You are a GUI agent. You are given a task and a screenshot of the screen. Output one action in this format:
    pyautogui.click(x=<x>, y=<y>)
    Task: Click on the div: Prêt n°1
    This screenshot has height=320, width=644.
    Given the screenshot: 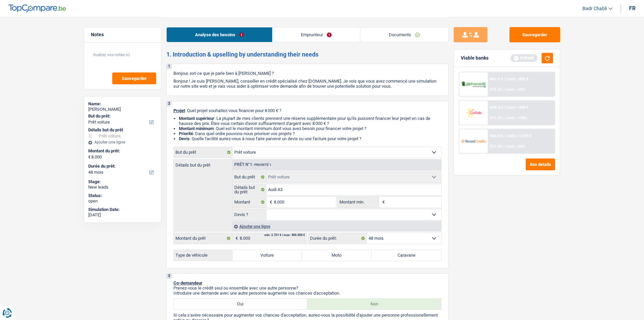 What is the action you would take?
    pyautogui.click(x=253, y=165)
    